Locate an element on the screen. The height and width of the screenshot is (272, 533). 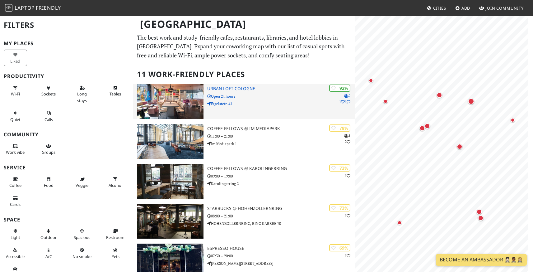
h3: Coffee Fellows @ Karolingerring is located at coordinates (282, 168).